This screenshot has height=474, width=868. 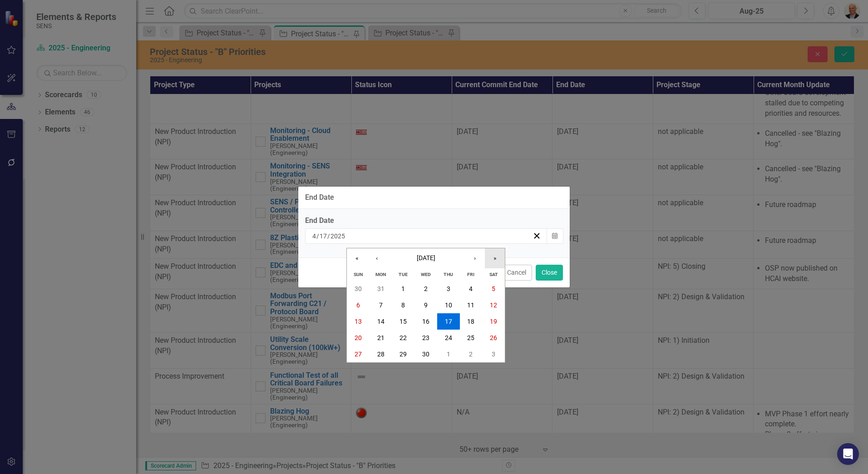 What do you see at coordinates (448, 321) in the screenshot?
I see `abbr: April 17, 2025` at bounding box center [448, 321].